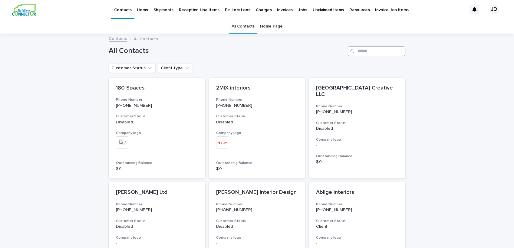 This screenshot has width=514, height=248. What do you see at coordinates (146, 38) in the screenshot?
I see `p: All Contacts` at bounding box center [146, 38].